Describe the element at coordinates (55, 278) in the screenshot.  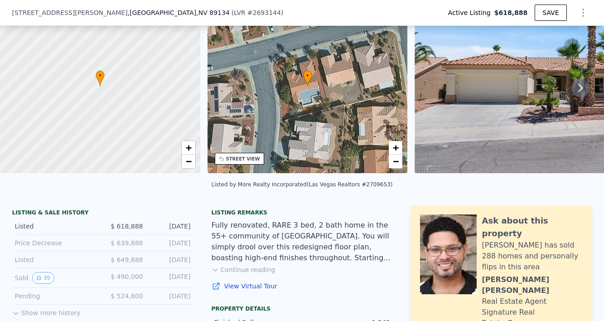
I see `div: Sold` at that location.